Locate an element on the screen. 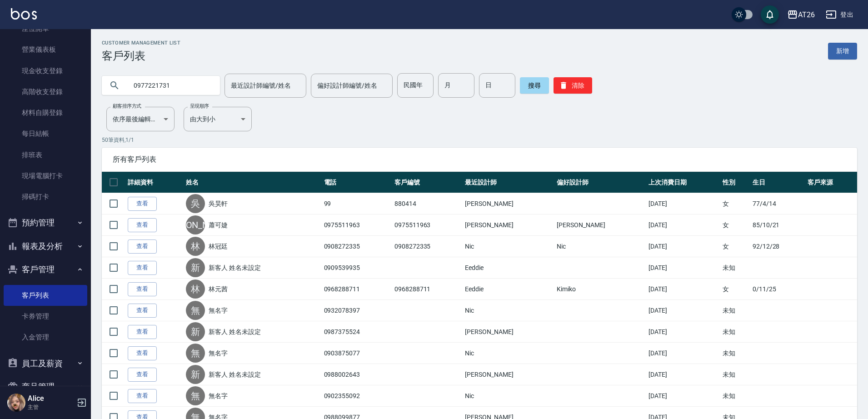 This screenshot has height=419, width=868. td: 77/4/14 is located at coordinates (778, 203).